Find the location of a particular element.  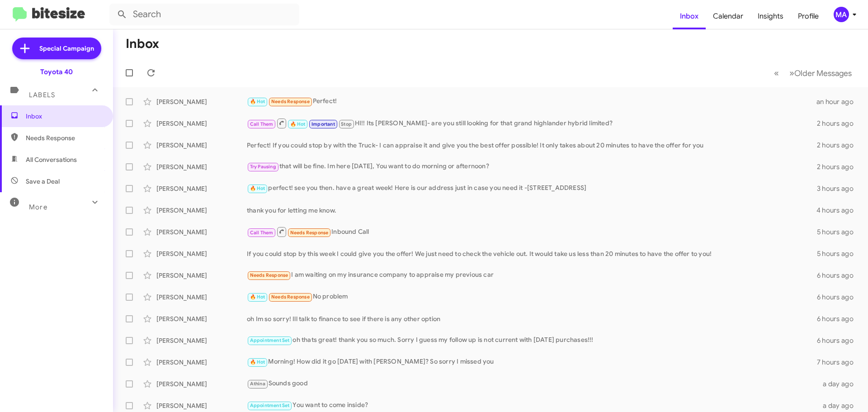

span: More is located at coordinates (38, 207).